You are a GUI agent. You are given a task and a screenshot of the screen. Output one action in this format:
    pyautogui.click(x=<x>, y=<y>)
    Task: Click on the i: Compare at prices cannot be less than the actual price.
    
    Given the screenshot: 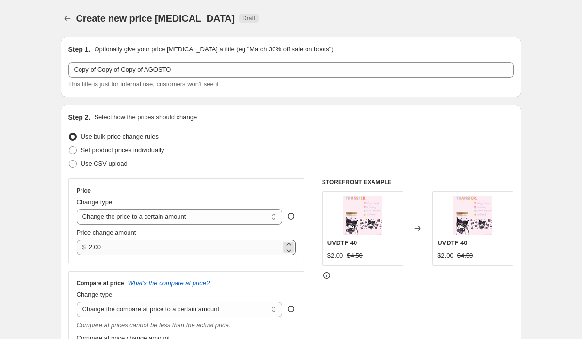 What is the action you would take?
    pyautogui.click(x=154, y=325)
    